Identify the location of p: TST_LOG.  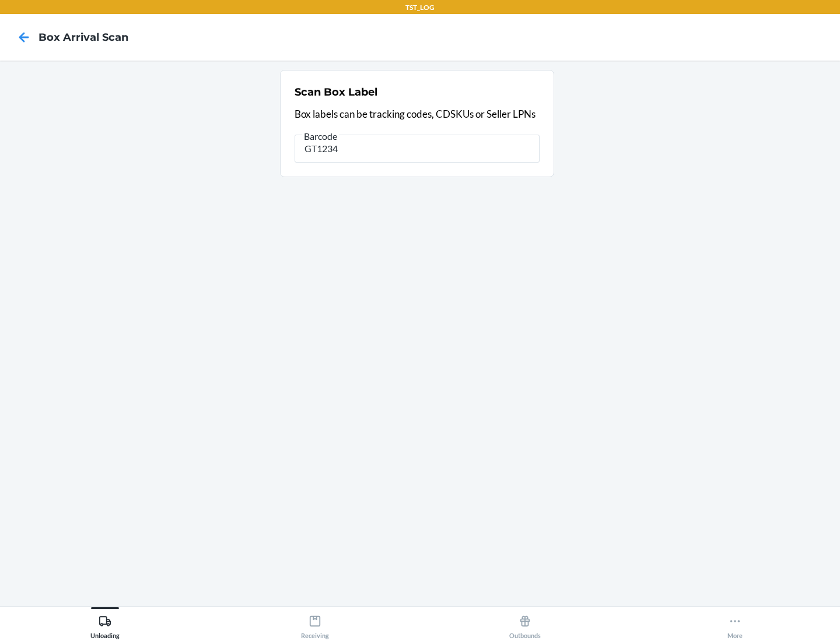
(420, 7).